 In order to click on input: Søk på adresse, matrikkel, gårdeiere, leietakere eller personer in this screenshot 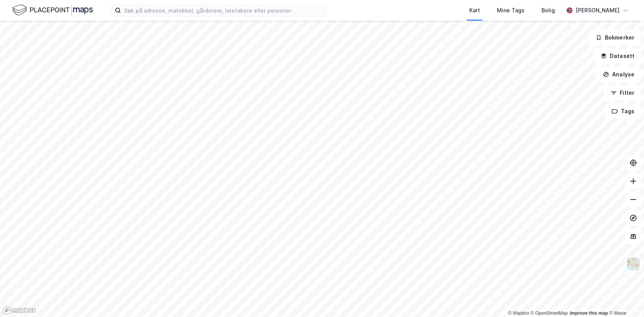, I will do `click(224, 10)`.